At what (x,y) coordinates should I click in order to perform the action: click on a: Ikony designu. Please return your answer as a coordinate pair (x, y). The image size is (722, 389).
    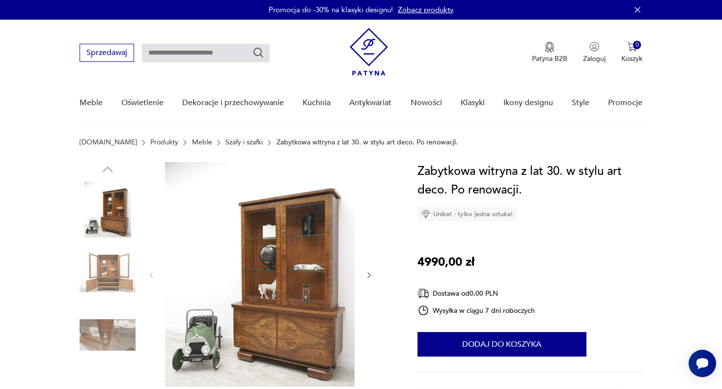
    Looking at the image, I should click on (528, 103).